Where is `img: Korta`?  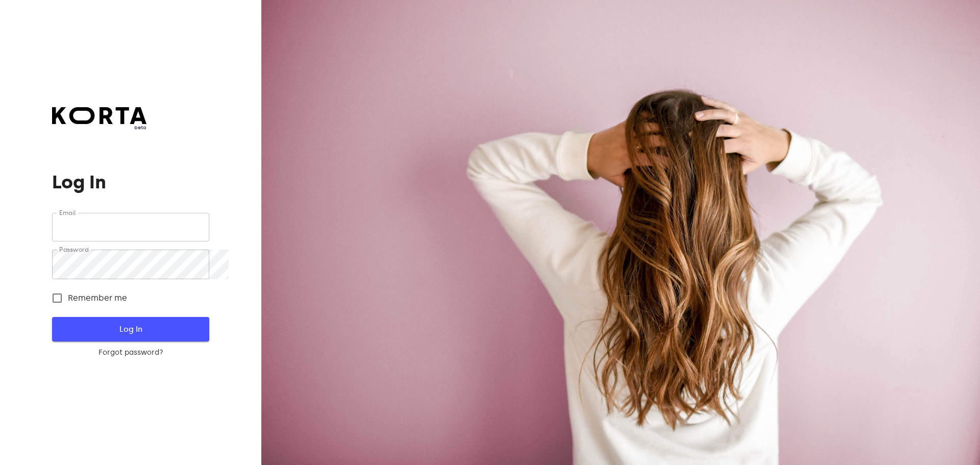
img: Korta is located at coordinates (99, 115).